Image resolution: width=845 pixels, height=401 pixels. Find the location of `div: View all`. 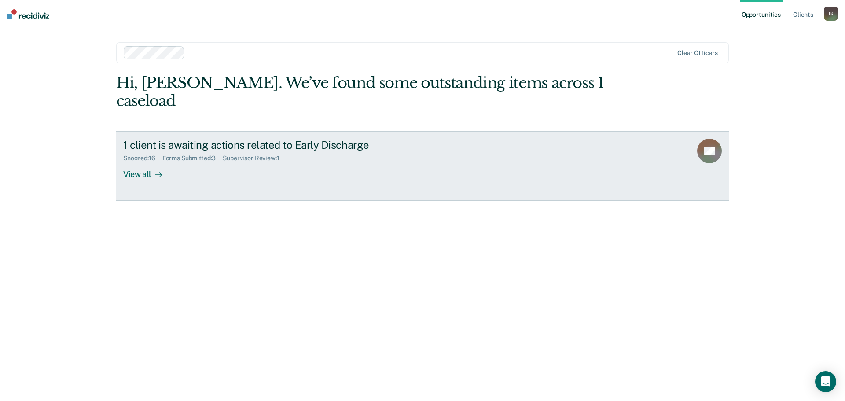

div: View all is located at coordinates (148, 170).